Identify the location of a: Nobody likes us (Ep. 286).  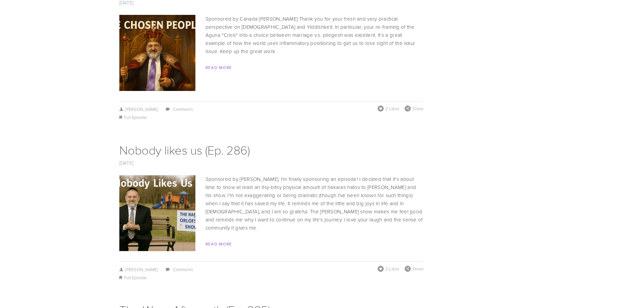
(184, 150).